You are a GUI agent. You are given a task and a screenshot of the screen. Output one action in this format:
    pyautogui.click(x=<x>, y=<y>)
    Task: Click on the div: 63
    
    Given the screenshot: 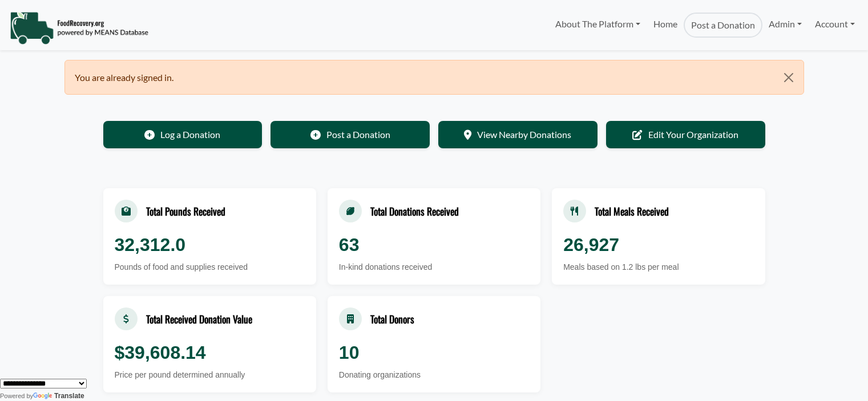 What is the action you would take?
    pyautogui.click(x=434, y=245)
    